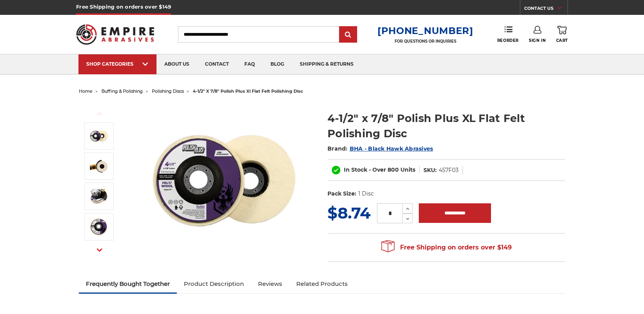  I want to click on dt: SKU:, so click(430, 170).